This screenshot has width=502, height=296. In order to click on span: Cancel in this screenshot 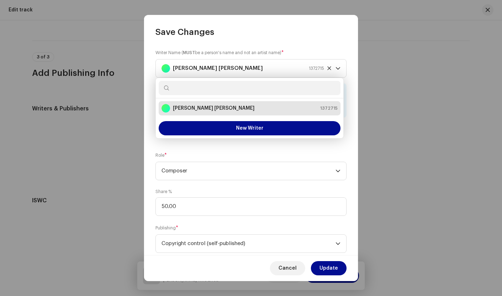, I will do `click(287, 269)`.